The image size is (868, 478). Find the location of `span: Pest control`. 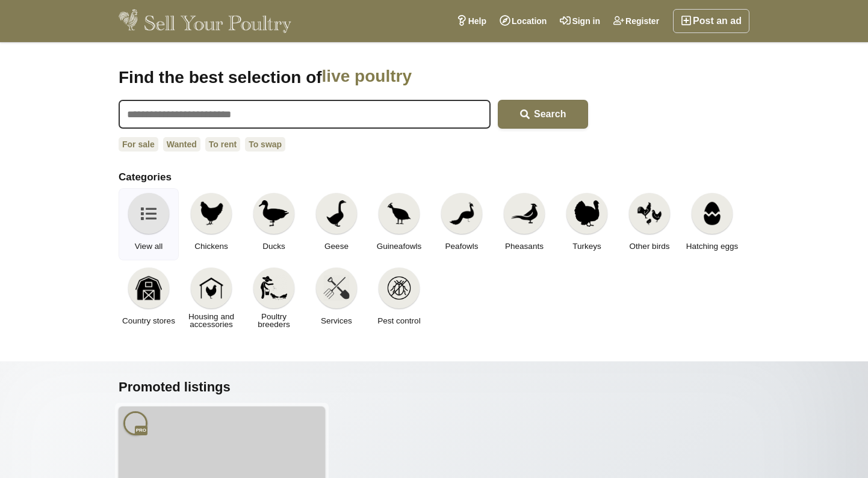

span: Pest control is located at coordinates (399, 321).